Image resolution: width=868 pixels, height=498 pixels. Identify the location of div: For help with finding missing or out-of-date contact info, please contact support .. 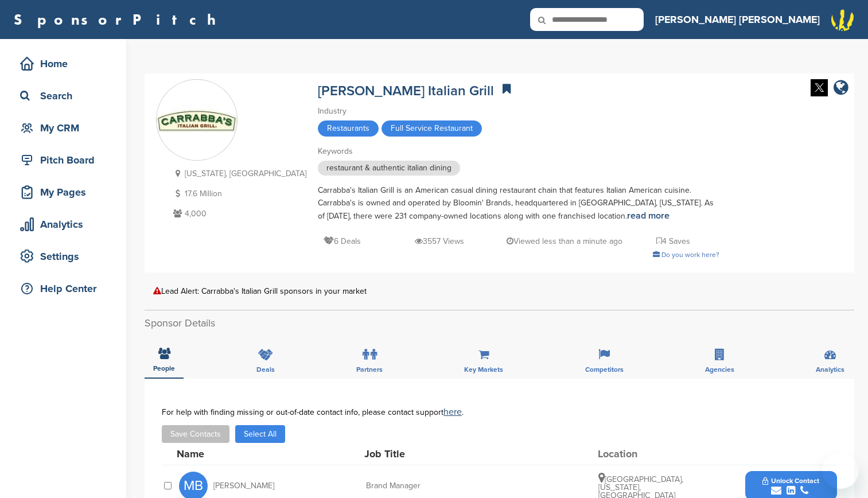
(499, 411).